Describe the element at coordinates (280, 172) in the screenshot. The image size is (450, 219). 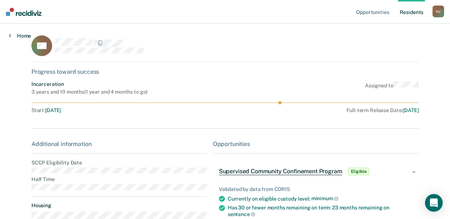
I see `span: Supervised Community Confinement Program` at that location.